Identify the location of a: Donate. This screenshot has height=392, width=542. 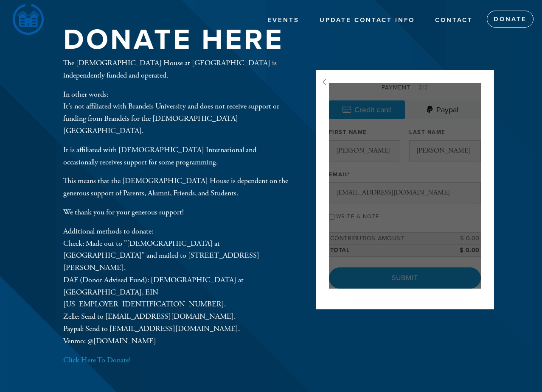
(510, 19).